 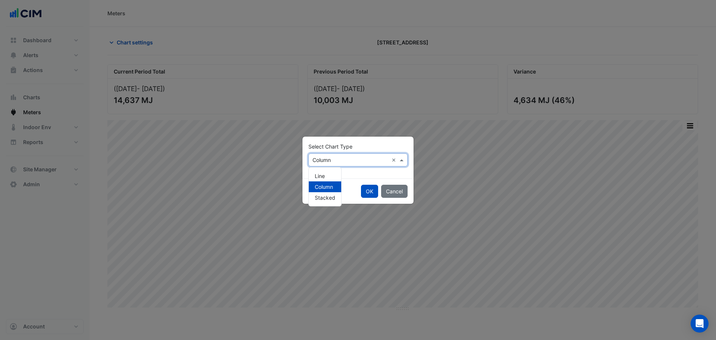 I want to click on button: Cancel, so click(x=394, y=191).